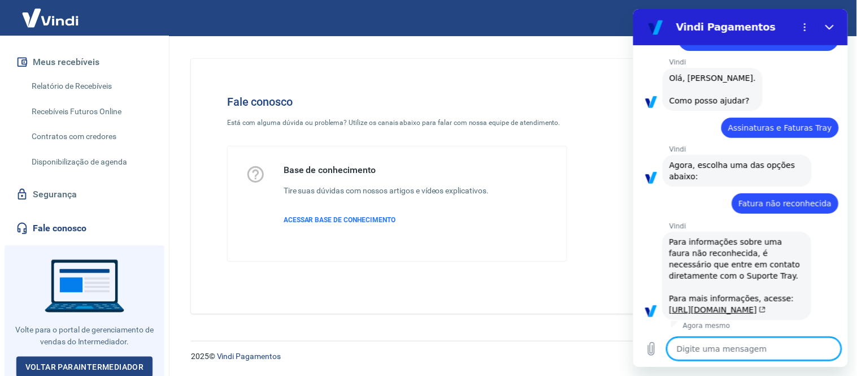 This screenshot has width=857, height=376. I want to click on button: Fechar, so click(197, 18).